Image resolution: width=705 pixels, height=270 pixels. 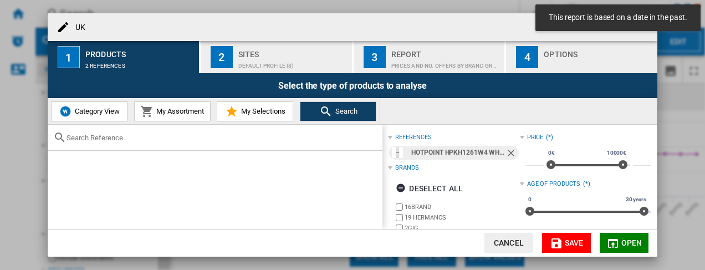 I want to click on h4: UK, so click(x=78, y=28).